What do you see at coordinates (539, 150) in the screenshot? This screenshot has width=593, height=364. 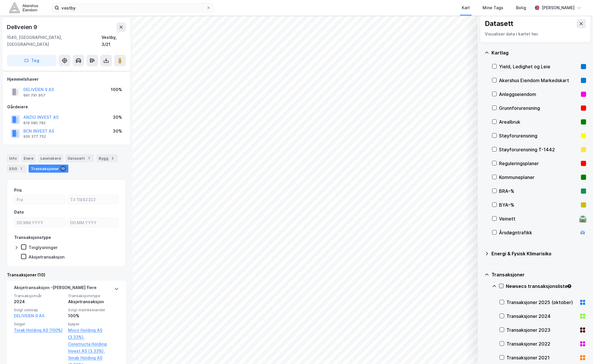 I see `div: Støyforurensning T-1442` at bounding box center [539, 150].